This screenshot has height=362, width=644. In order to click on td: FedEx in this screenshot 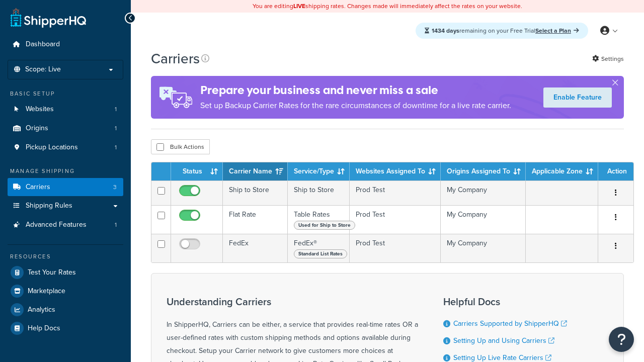, I will do `click(255, 248)`.